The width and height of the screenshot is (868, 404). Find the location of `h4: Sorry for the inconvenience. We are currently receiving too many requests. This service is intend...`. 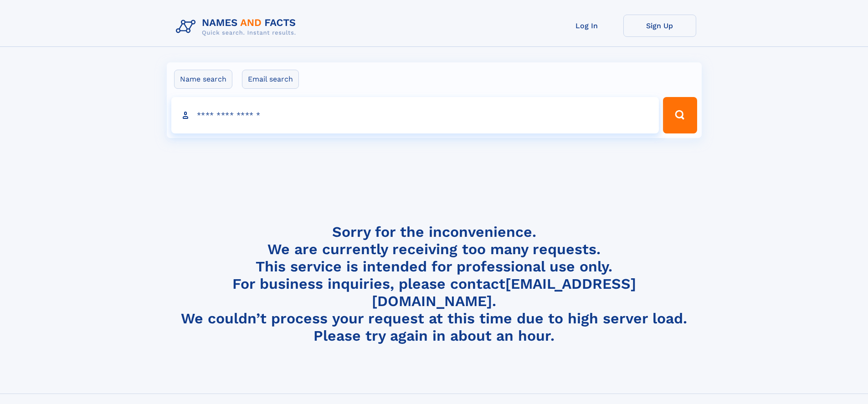

h4: Sorry for the inconvenience. We are currently receiving too many requests. This service is intend... is located at coordinates (434, 284).